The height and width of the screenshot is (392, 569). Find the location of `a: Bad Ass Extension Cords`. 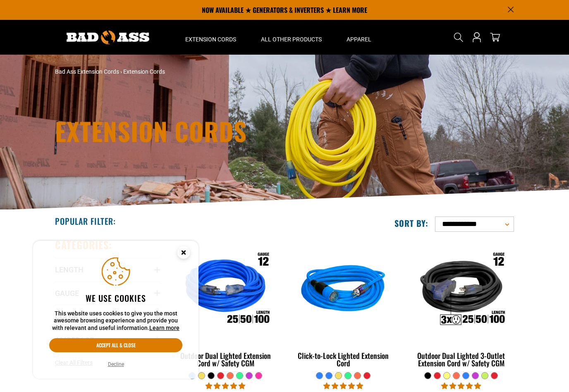

a: Bad Ass Extension Cords is located at coordinates (87, 71).